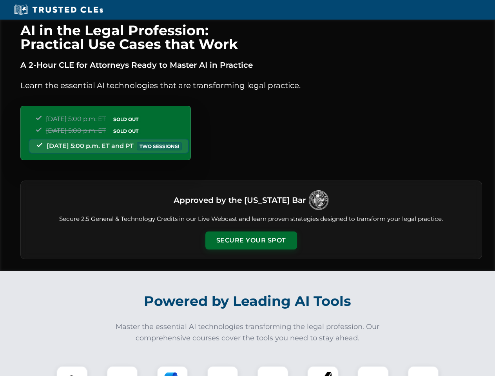 This screenshot has width=495, height=376. What do you see at coordinates (251, 240) in the screenshot?
I see `button: Secure Your Spot` at bounding box center [251, 240].